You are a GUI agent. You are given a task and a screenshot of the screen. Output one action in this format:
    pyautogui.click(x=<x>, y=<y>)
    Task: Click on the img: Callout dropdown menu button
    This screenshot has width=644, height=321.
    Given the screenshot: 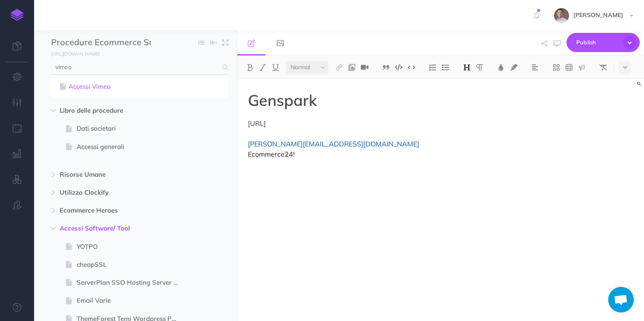 What is the action you would take?
    pyautogui.click(x=582, y=67)
    